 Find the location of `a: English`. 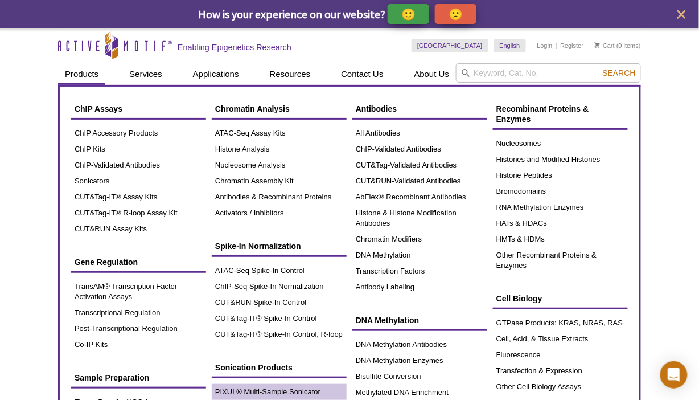

a: English is located at coordinates (510, 46).